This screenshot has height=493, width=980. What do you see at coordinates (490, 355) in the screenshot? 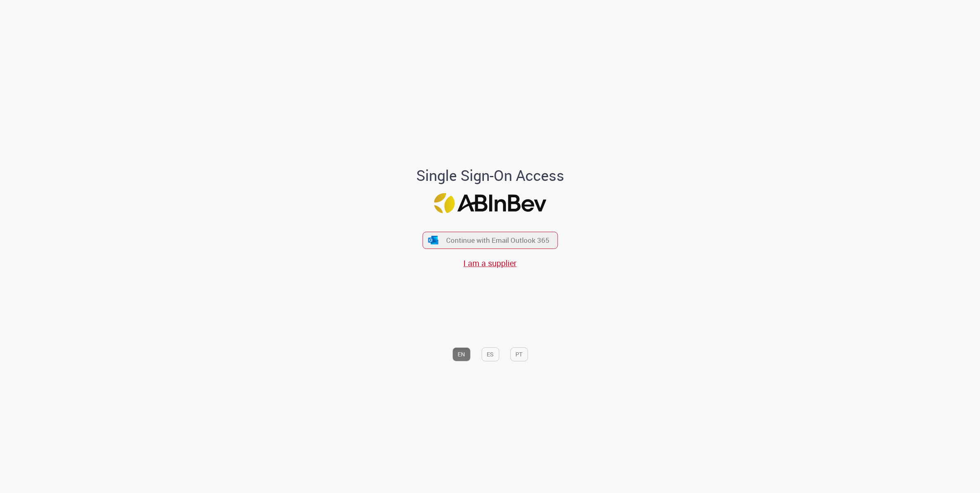
I see `button: ES` at bounding box center [490, 355].